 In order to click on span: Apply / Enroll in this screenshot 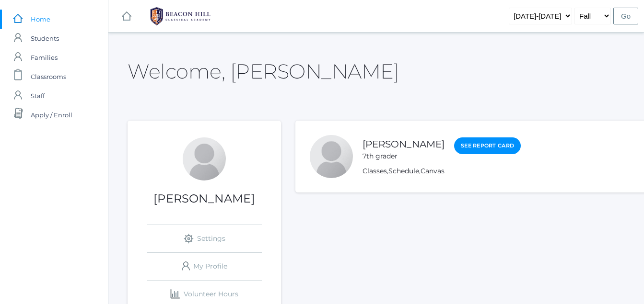, I will do `click(51, 115)`.